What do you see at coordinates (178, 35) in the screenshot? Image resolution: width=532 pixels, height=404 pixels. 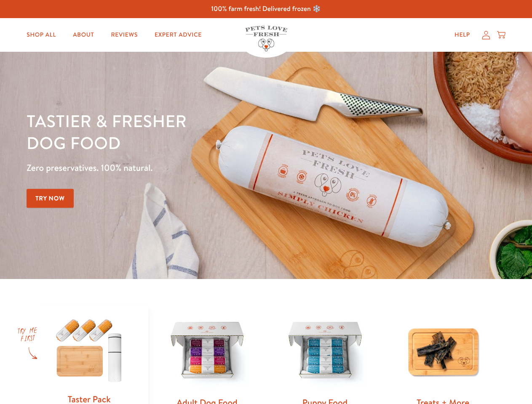 I see `a: Expert Advice` at bounding box center [178, 35].